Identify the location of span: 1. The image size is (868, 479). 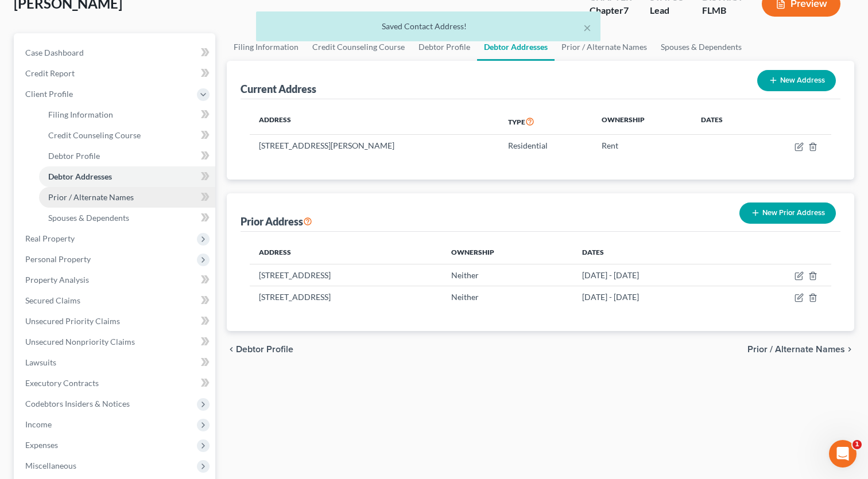
(857, 444).